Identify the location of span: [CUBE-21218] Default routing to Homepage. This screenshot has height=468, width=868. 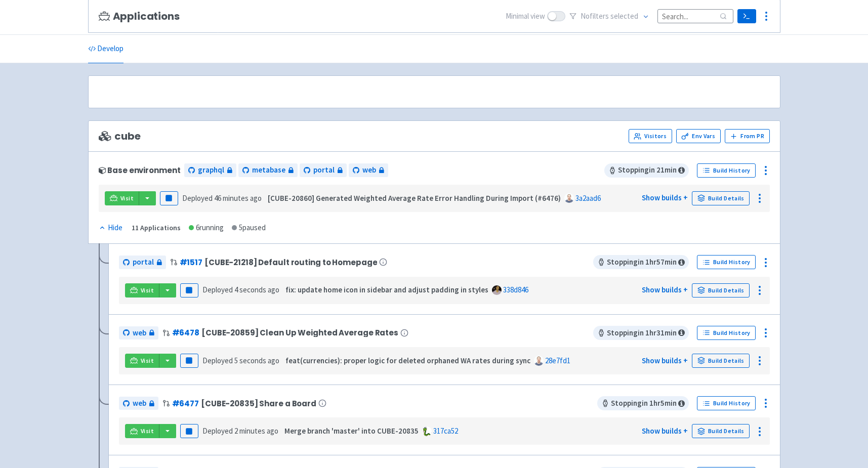
(291, 262).